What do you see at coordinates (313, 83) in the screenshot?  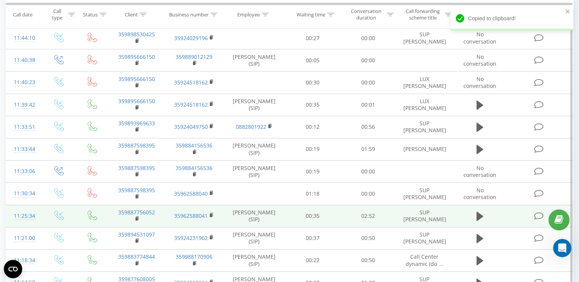 I see `td: 00:30` at bounding box center [313, 83].